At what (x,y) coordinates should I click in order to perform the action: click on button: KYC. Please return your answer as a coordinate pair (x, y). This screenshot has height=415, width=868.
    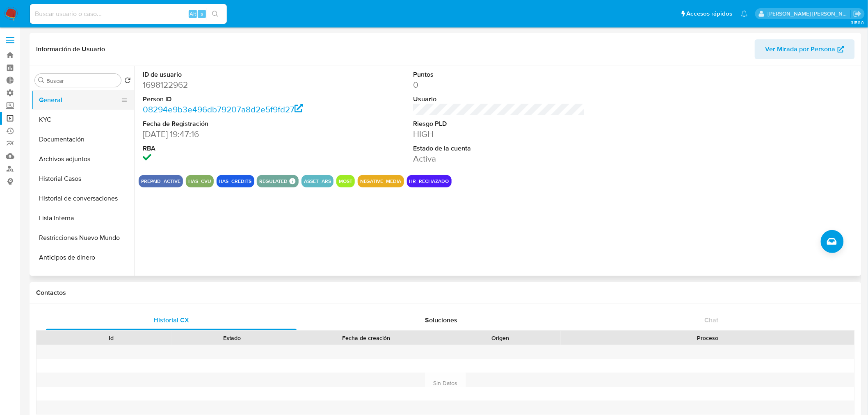
    Looking at the image, I should click on (83, 120).